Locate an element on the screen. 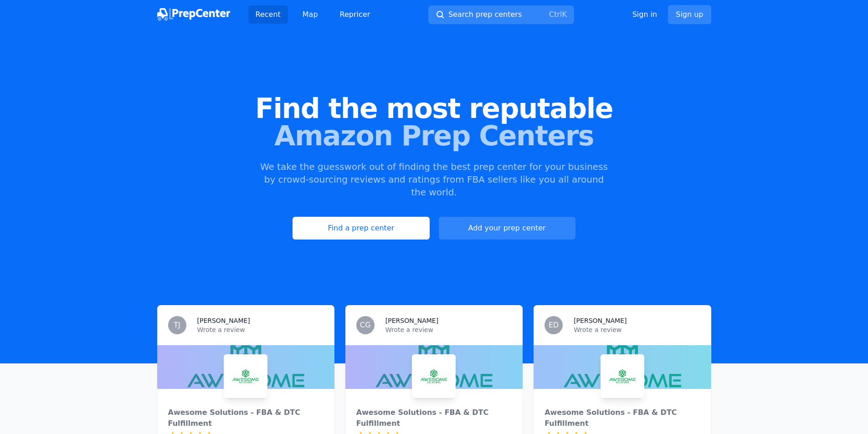  a: Map is located at coordinates (310, 15).